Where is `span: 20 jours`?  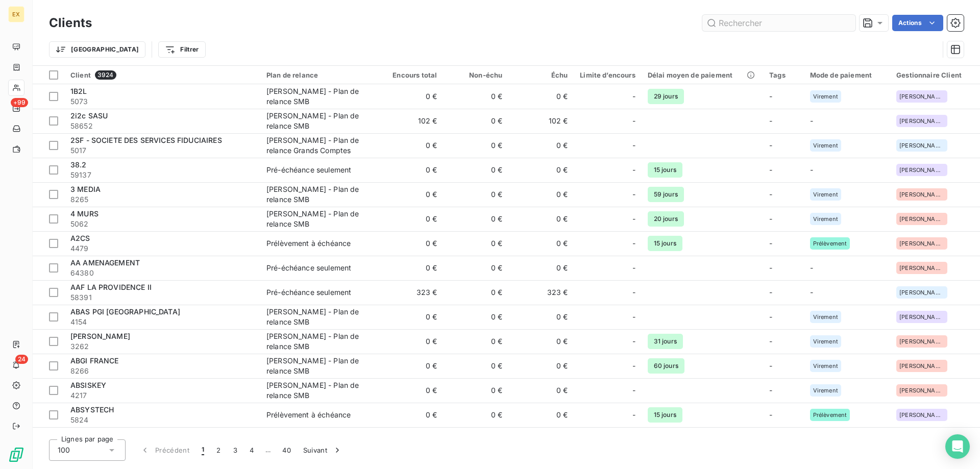 span: 20 jours is located at coordinates (666, 219).